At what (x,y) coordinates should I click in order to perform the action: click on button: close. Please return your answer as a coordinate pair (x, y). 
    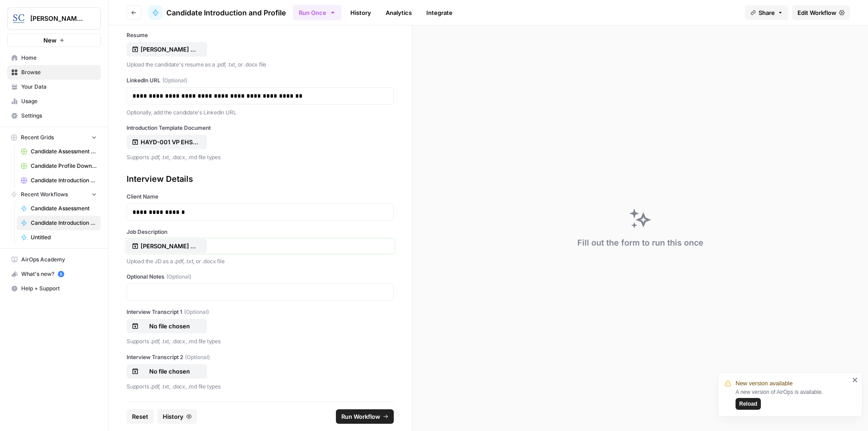
    Looking at the image, I should click on (856, 380).